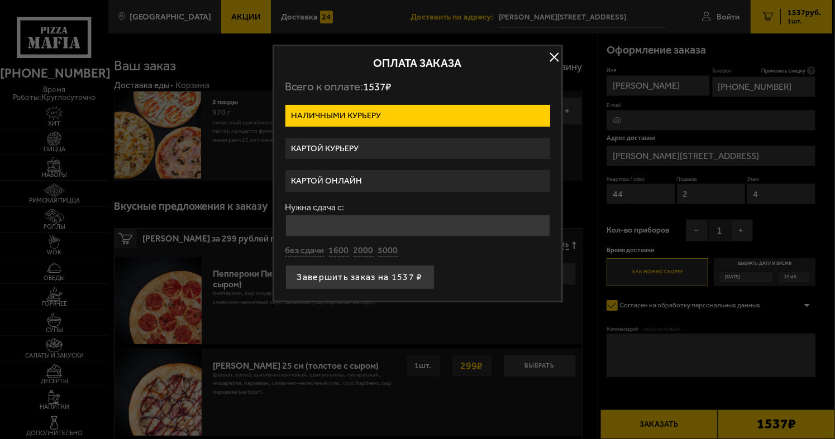 The height and width of the screenshot is (439, 835). Describe the element at coordinates (388, 251) in the screenshot. I see `button: 5000` at that location.